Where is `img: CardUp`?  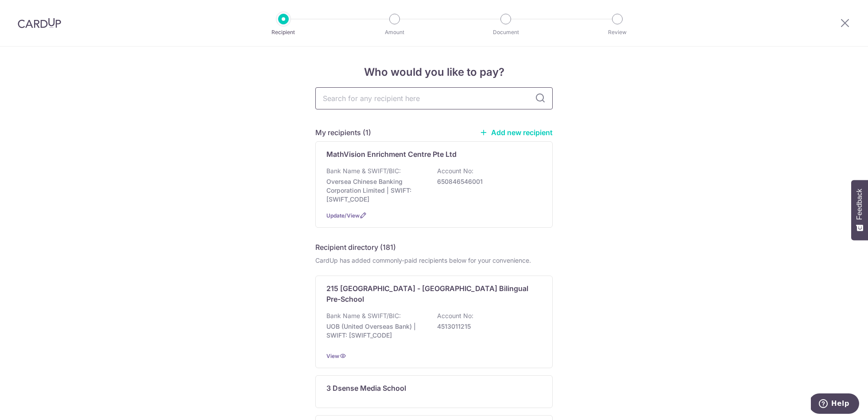
img: CardUp is located at coordinates (39, 23).